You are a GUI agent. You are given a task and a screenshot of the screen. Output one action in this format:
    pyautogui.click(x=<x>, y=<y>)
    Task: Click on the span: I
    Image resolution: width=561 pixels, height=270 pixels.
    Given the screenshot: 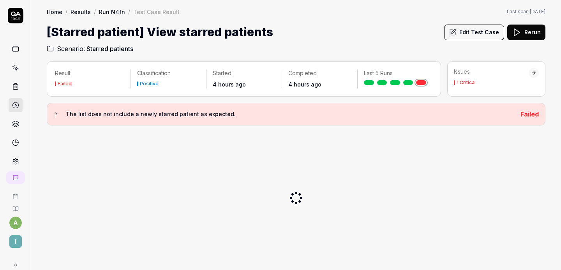 What is the action you would take?
    pyautogui.click(x=16, y=241)
    